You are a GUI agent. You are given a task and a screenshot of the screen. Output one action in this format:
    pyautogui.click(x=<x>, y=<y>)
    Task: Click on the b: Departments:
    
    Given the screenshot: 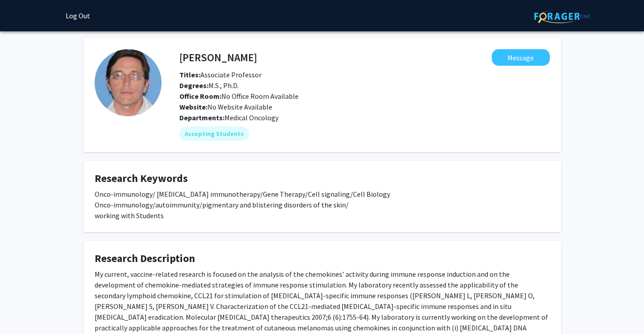 What is the action you would take?
    pyautogui.click(x=202, y=118)
    